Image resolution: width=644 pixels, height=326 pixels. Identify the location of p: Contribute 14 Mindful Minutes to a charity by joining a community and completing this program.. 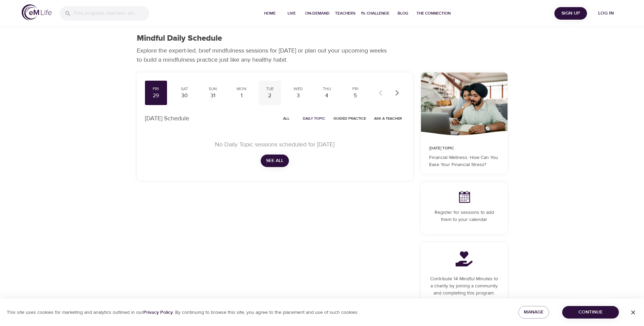
(464, 286).